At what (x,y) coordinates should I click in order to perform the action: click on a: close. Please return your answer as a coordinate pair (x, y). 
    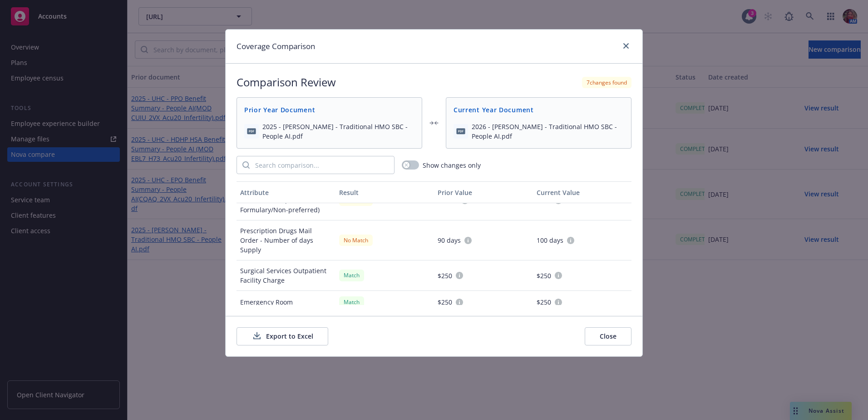
    Looking at the image, I should click on (626, 46).